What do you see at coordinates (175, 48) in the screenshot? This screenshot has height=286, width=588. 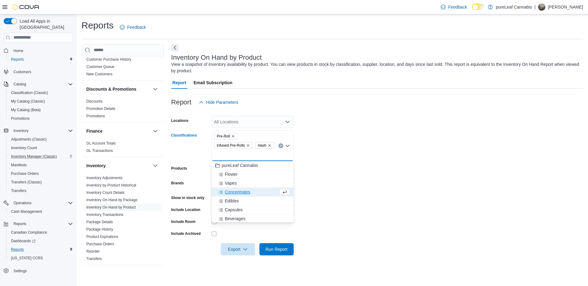 I see `button: Next` at bounding box center [175, 48].